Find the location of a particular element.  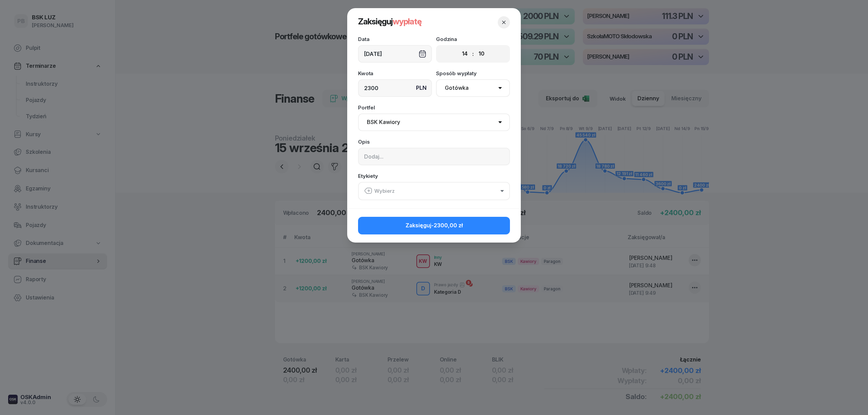

div: Wybierz is located at coordinates (379, 191).